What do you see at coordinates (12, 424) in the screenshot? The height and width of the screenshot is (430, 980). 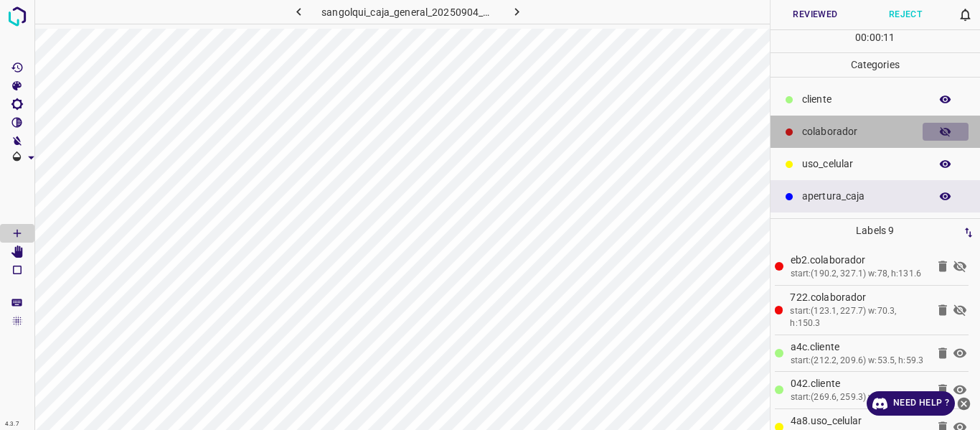 I see `div: 4.3.7` at bounding box center [12, 424].